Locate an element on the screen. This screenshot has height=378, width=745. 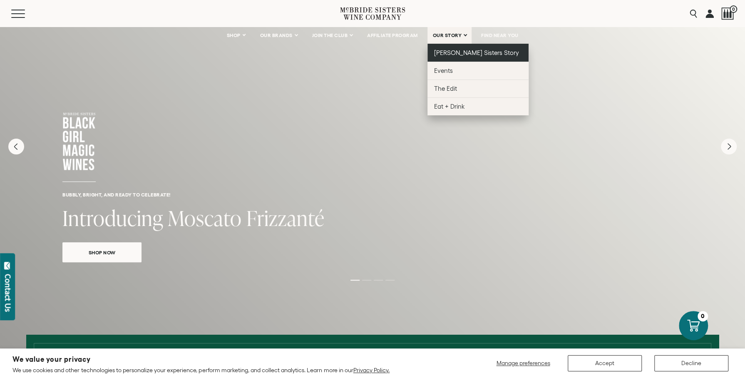
span: Moscato is located at coordinates (205, 218).